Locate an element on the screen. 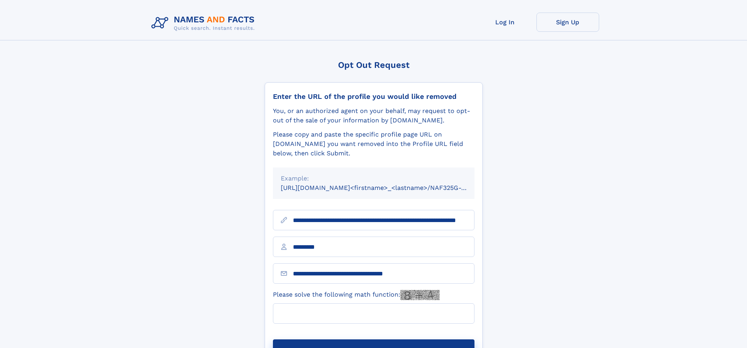 The image size is (747, 348). div: Enter the URL of the profile you would like removed is located at coordinates (374, 96).